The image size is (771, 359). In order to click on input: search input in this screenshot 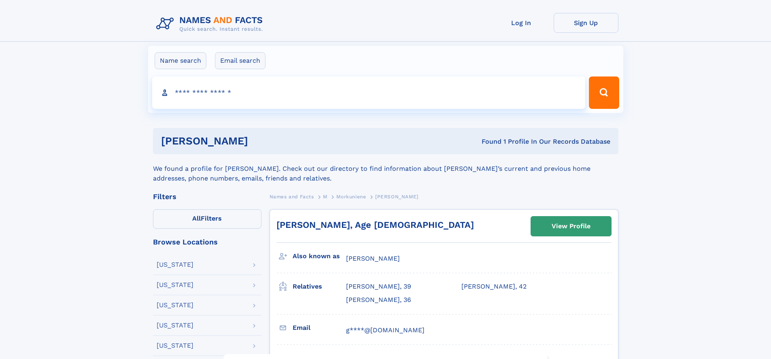, I will do `click(369, 93)`.